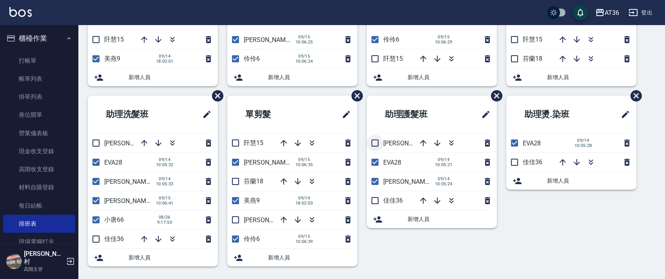  What do you see at coordinates (164, 184) in the screenshot?
I see `span: 10:05:33` at bounding box center [164, 184].